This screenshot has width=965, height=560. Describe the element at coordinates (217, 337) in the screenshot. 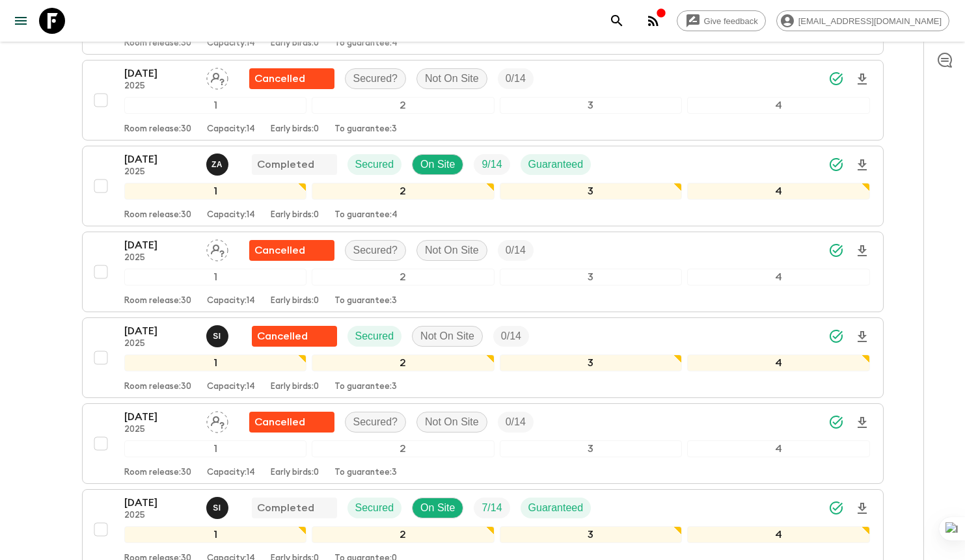

I see `p: S I` at that location.